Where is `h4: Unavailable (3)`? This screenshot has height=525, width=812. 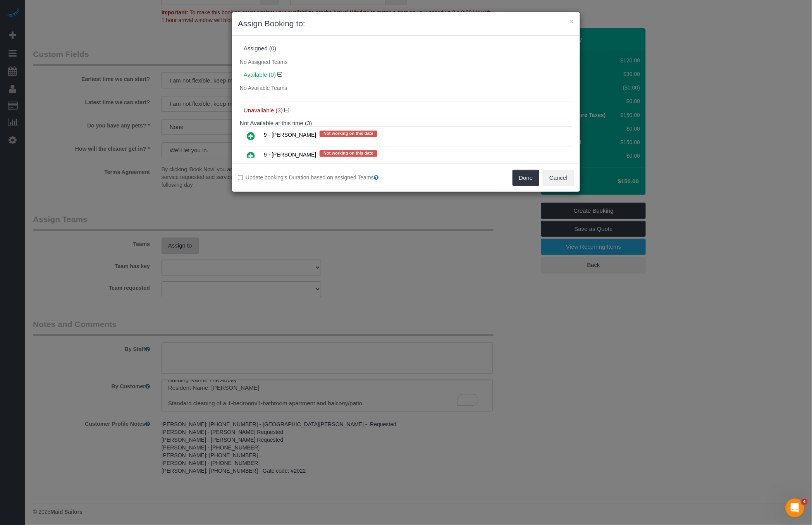 h4: Unavailable (3) is located at coordinates (406, 111).